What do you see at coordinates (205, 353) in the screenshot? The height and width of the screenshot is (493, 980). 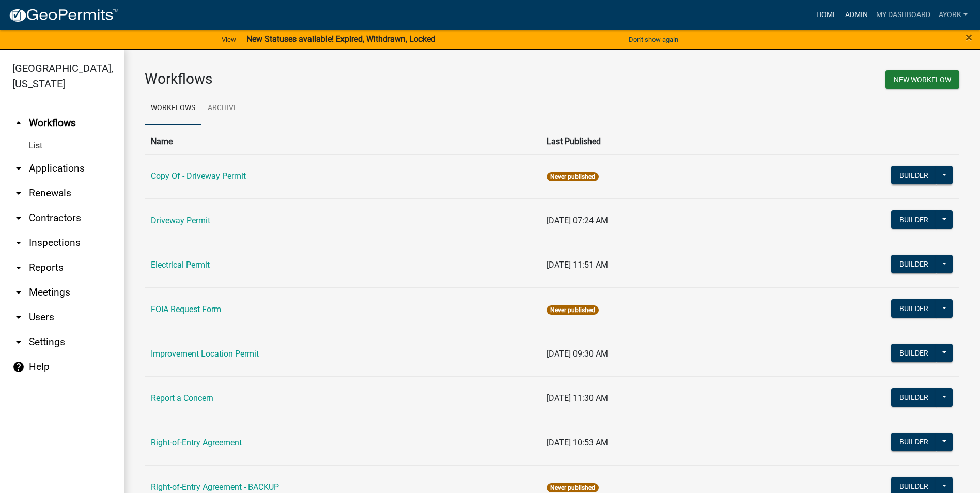 I see `a: Improvement Location Permit` at bounding box center [205, 353].